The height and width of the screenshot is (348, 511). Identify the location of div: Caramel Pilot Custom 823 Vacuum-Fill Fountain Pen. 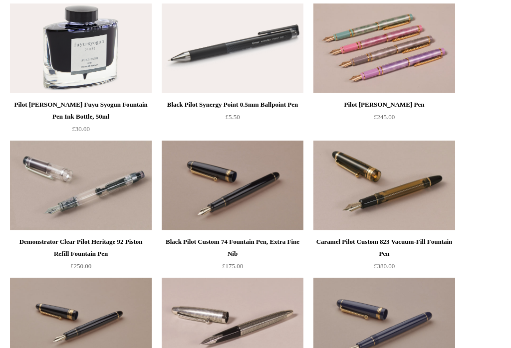
(384, 248).